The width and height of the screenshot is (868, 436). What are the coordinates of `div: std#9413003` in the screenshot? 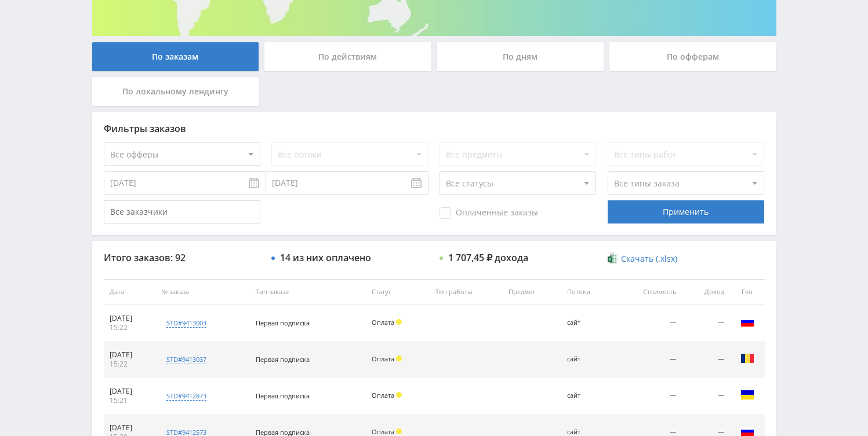 It's located at (186, 324).